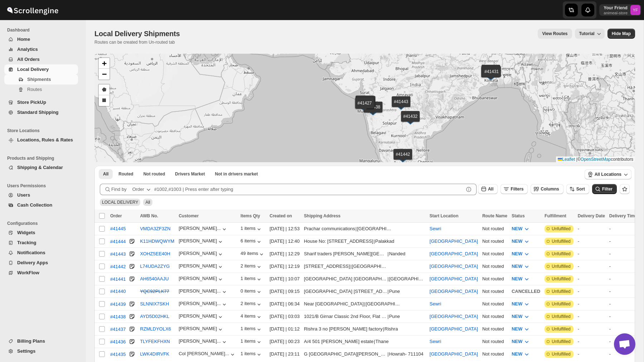 The width and height of the screenshot is (644, 362). Describe the element at coordinates (40, 168) in the screenshot. I see `span: Shipping & Calendar` at that location.